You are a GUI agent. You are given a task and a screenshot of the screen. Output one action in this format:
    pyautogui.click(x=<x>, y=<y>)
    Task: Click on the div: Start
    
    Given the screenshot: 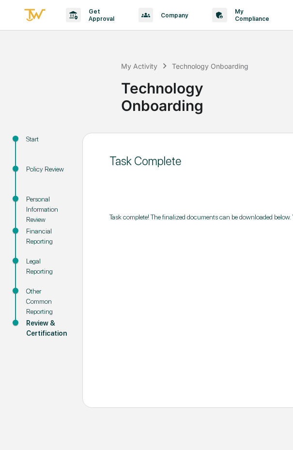 What is the action you would take?
    pyautogui.click(x=47, y=139)
    